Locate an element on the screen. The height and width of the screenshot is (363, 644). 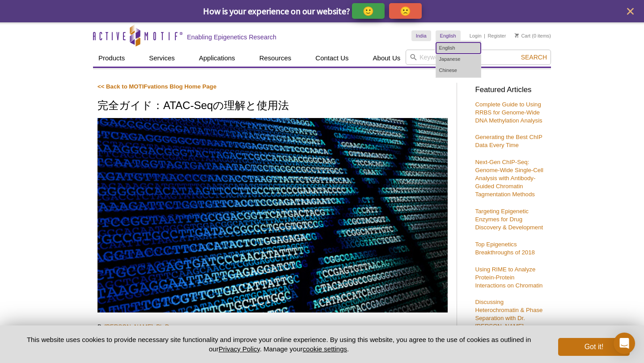
a: India is located at coordinates (421, 36).